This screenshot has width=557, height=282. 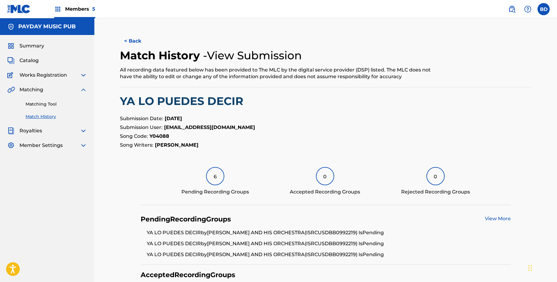 I want to click on span: Submission User:, so click(x=141, y=127).